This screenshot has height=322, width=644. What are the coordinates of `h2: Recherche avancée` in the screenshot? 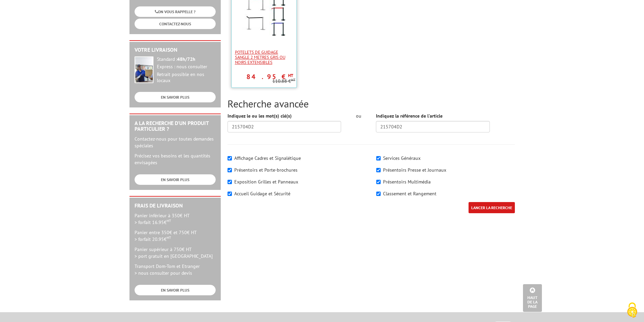 It's located at (371, 103).